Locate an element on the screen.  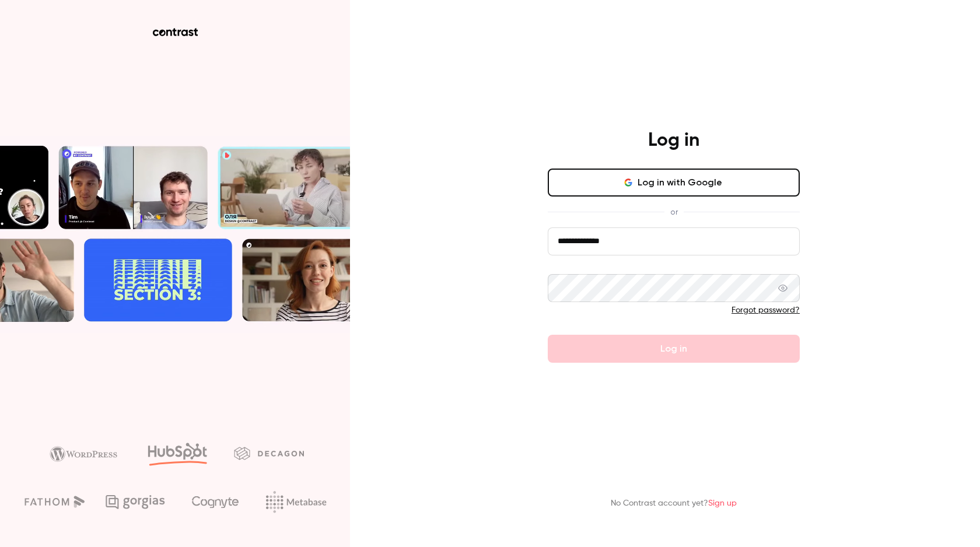
h4: Log in is located at coordinates (673, 141).